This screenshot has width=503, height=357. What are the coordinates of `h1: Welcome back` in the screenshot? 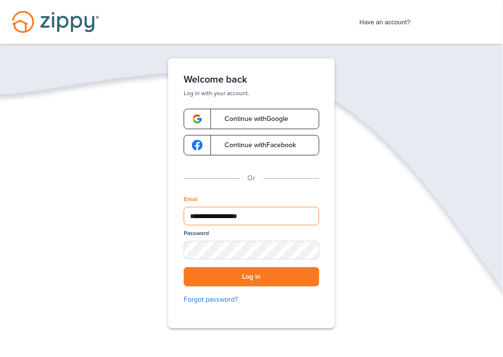 It's located at (251, 80).